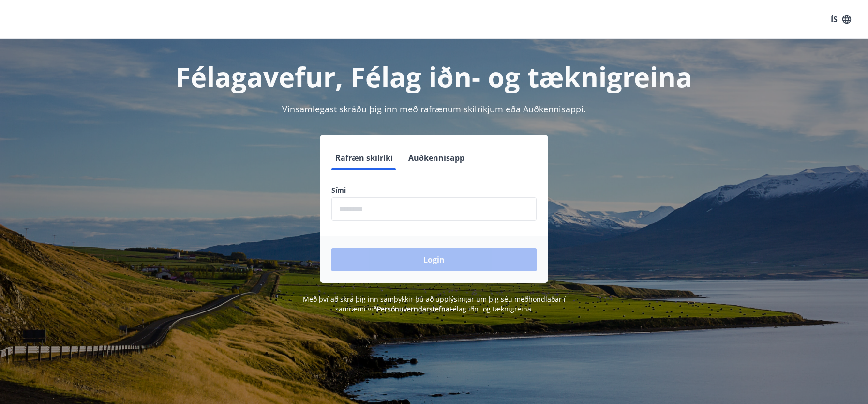 The height and width of the screenshot is (404, 868). What do you see at coordinates (434, 190) in the screenshot?
I see `label: Sími` at bounding box center [434, 190].